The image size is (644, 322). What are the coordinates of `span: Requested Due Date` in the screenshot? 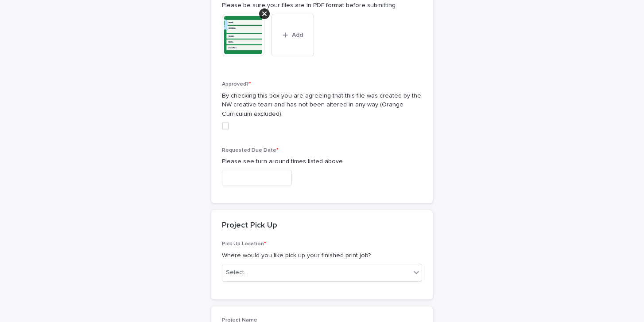 It's located at (250, 151).